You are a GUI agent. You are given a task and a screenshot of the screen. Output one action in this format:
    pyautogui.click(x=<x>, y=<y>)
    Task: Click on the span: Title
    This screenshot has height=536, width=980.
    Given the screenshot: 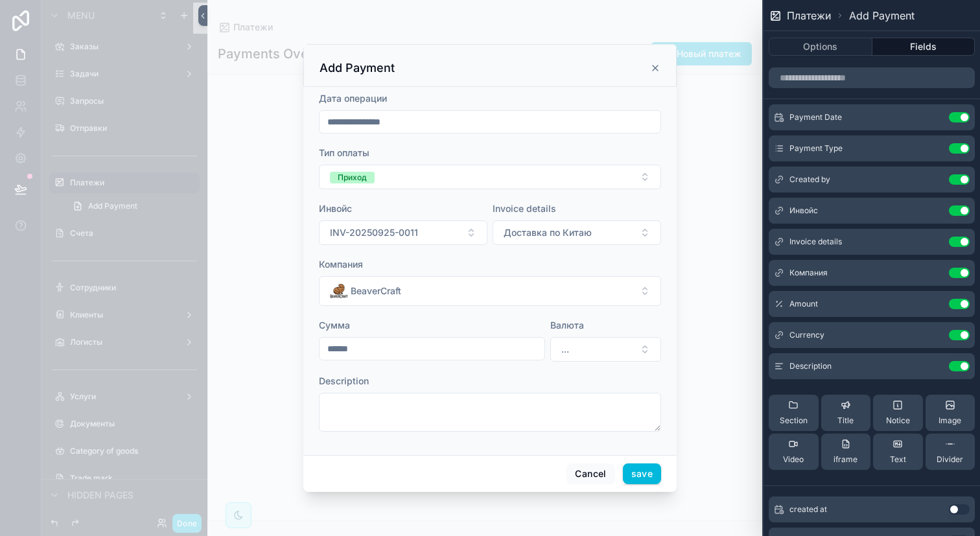 What is the action you would take?
    pyautogui.click(x=845, y=421)
    